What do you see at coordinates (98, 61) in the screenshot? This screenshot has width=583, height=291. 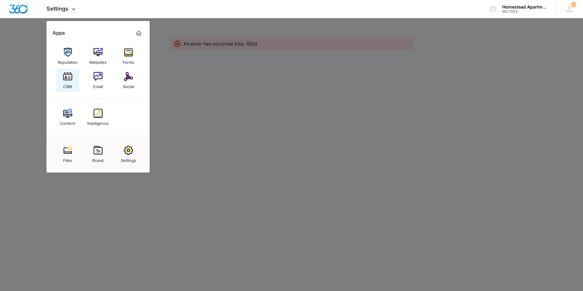 I see `div: Websites` at bounding box center [98, 61].